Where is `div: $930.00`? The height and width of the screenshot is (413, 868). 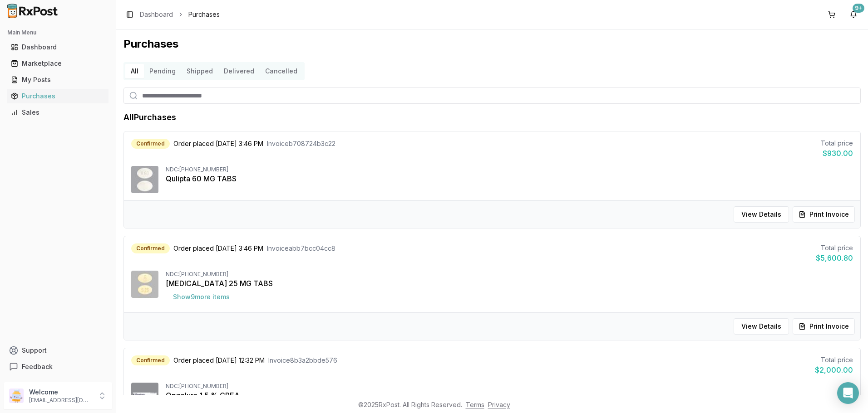 div: $930.00 is located at coordinates (837, 153).